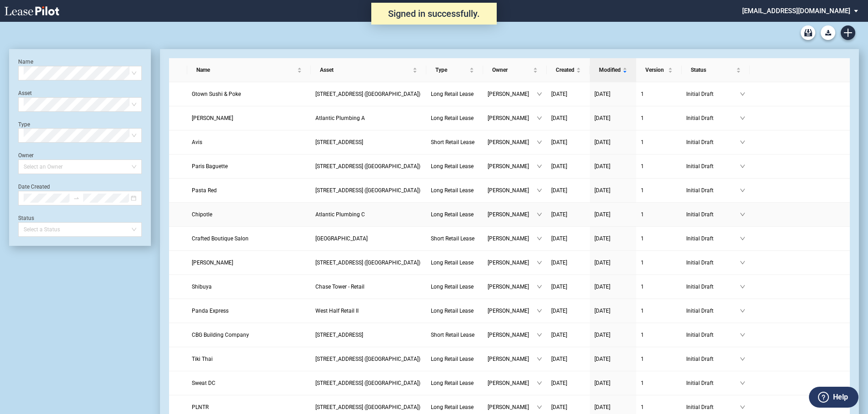 This screenshot has height=414, width=868. I want to click on label: Name, so click(25, 62).